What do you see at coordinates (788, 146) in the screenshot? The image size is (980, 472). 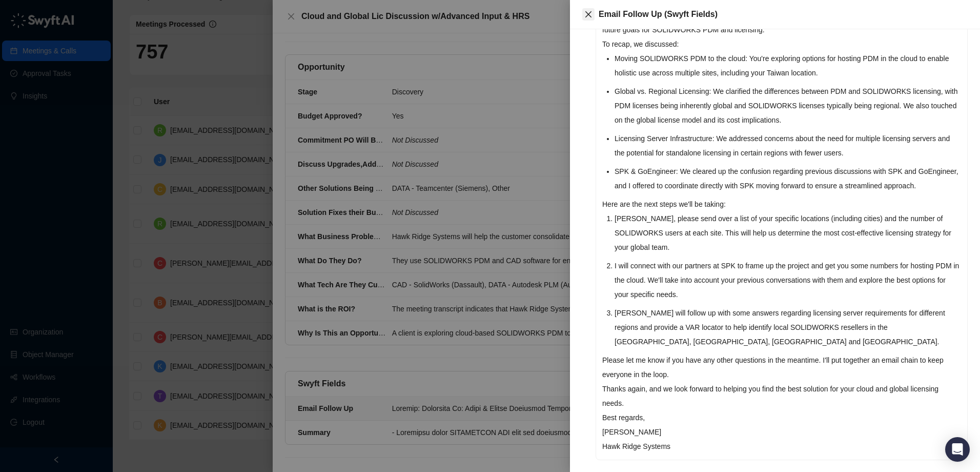 I see `li: Licensing Server Infrastructure: We addressed concerns about the need for multiple licensing serv...` at bounding box center [788, 146].